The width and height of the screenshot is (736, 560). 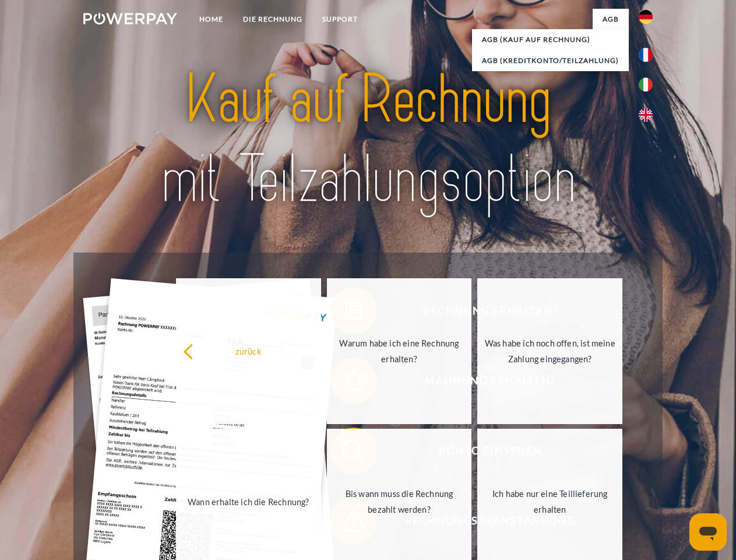 I want to click on a: Home, so click(x=211, y=19).